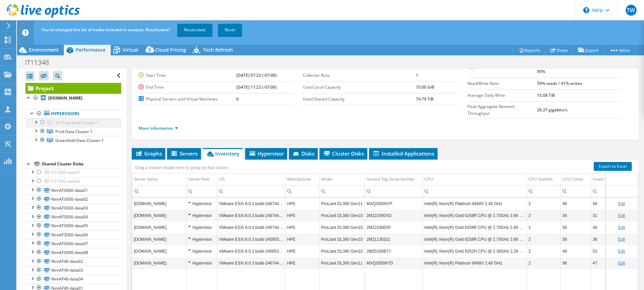  What do you see at coordinates (170, 50) in the screenshot?
I see `span: Cloud Pricing` at bounding box center [170, 50].